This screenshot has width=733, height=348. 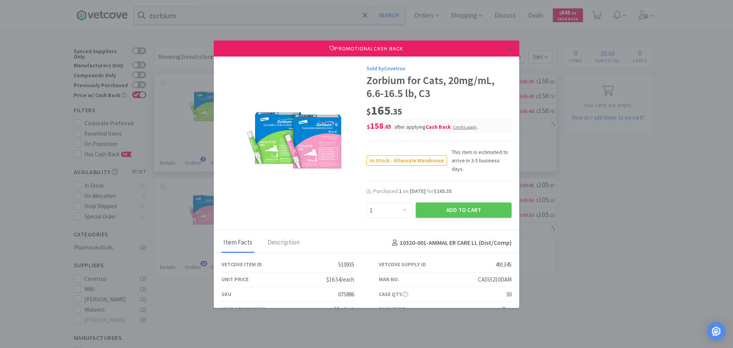 What do you see at coordinates (294, 141) in the screenshot?
I see `img: 377e217673f744bba345072ccf889f59_491345.png` at bounding box center [294, 141].